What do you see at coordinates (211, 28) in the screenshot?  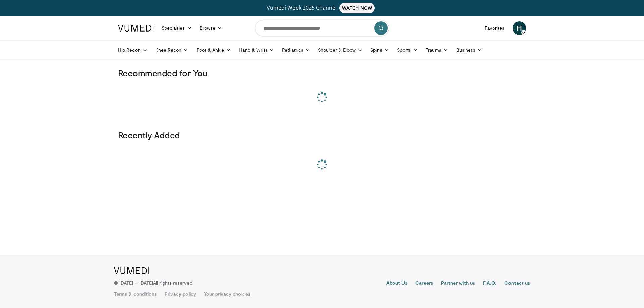 I see `a: Browse` at bounding box center [211, 28].